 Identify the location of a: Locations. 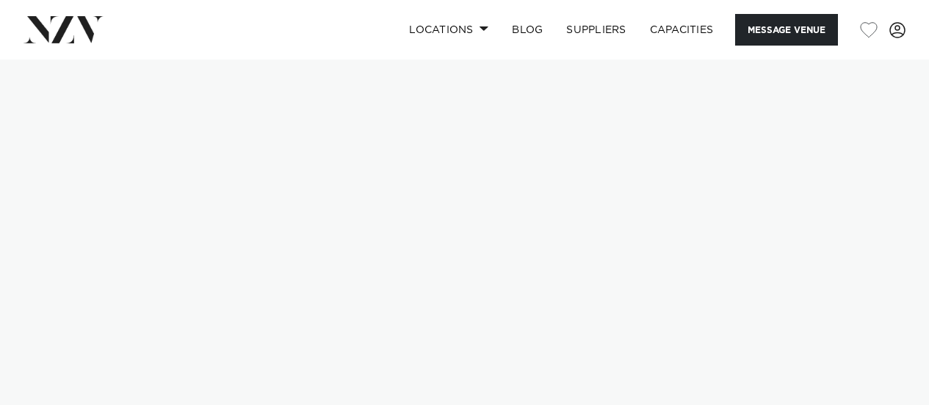
(449, 29).